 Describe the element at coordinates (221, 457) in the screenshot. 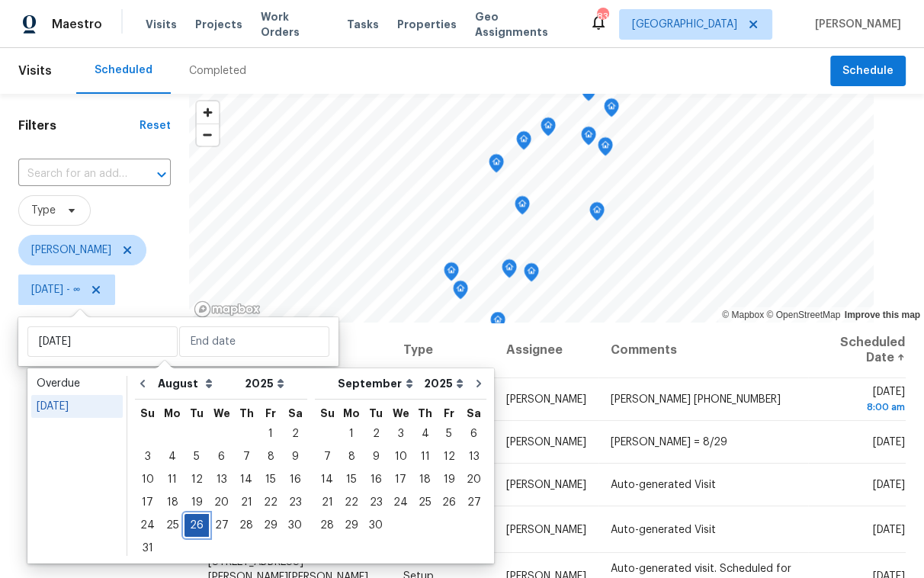

I see `div: Wed Aug 06 2025` at that location.